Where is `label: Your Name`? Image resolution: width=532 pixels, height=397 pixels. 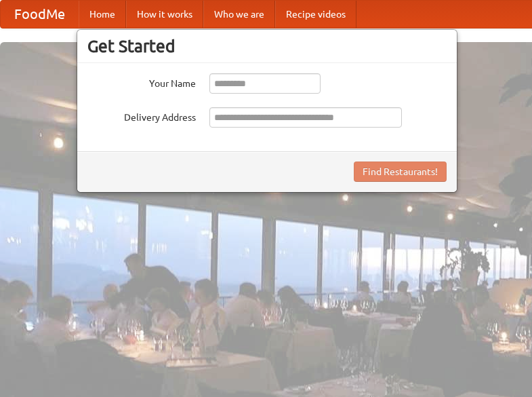
label: Your Name is located at coordinates (141, 81).